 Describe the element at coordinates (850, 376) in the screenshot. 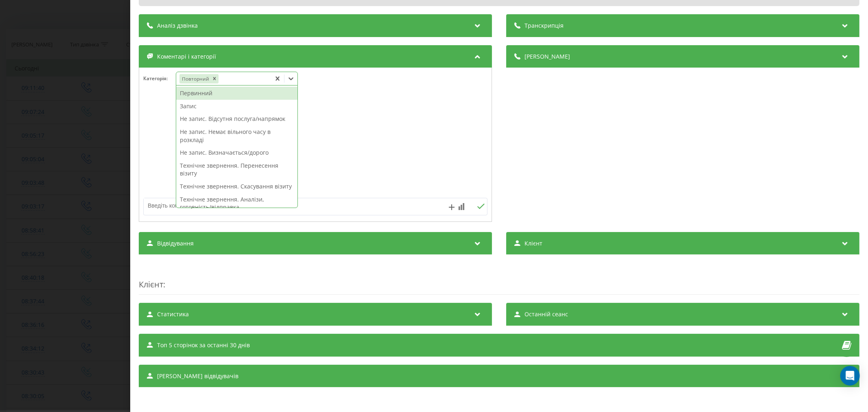

I see `div: Open Intercom Messenger` at that location.